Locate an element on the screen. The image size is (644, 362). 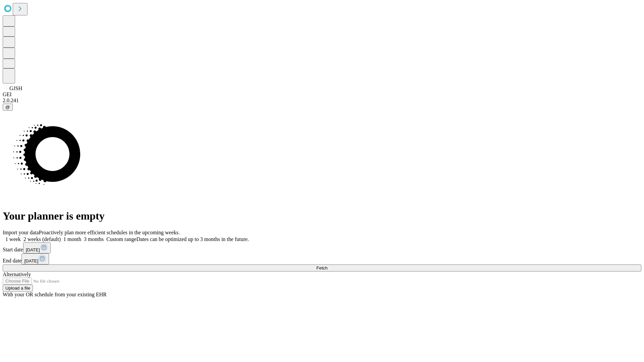
span: Fetch is located at coordinates (322, 267).